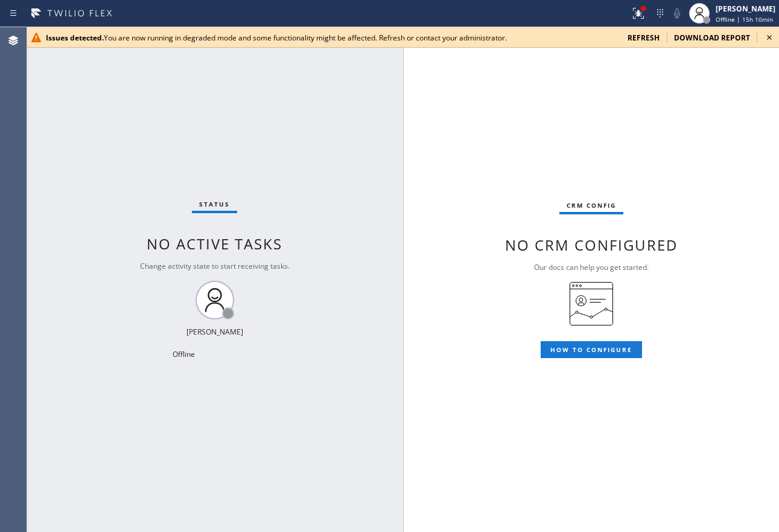 The image size is (779, 532). I want to click on span: Offline | 15h 10min, so click(744, 20).